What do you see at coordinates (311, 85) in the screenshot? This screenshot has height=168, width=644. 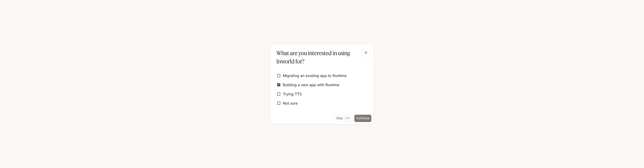 I see `span: Building a new app with Runtime` at bounding box center [311, 85].